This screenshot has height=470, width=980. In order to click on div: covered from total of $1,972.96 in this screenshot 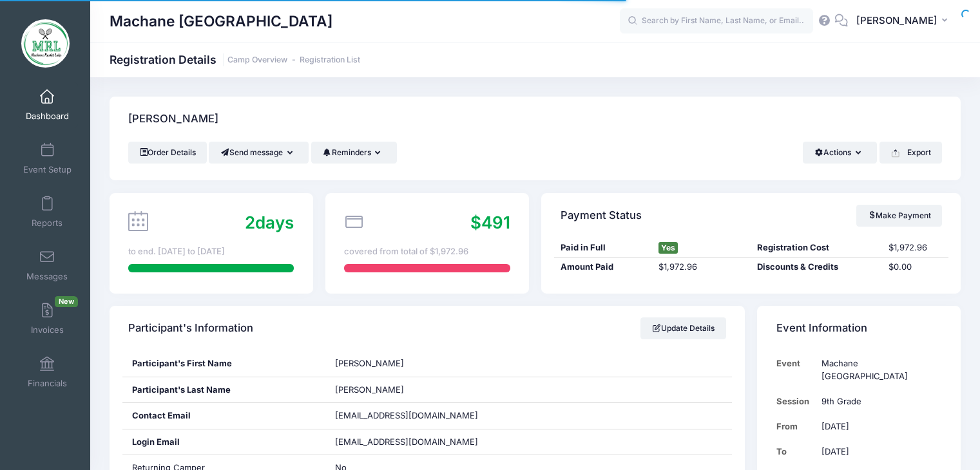, I will do `click(427, 252)`.